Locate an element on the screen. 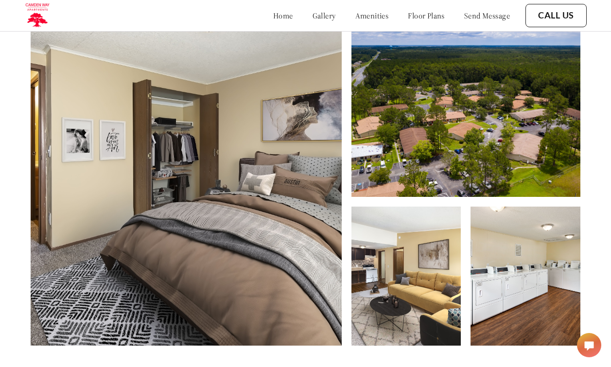  a: send message is located at coordinates (487, 16).